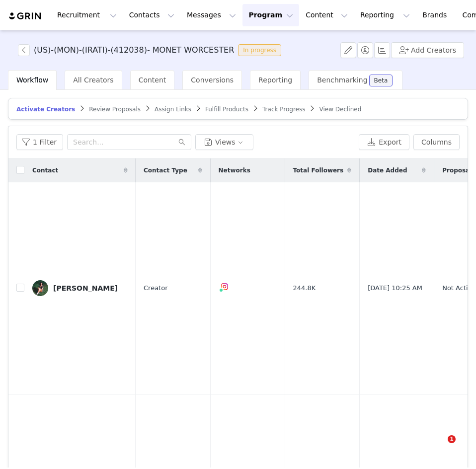  I want to click on button: Contacts, so click(151, 15).